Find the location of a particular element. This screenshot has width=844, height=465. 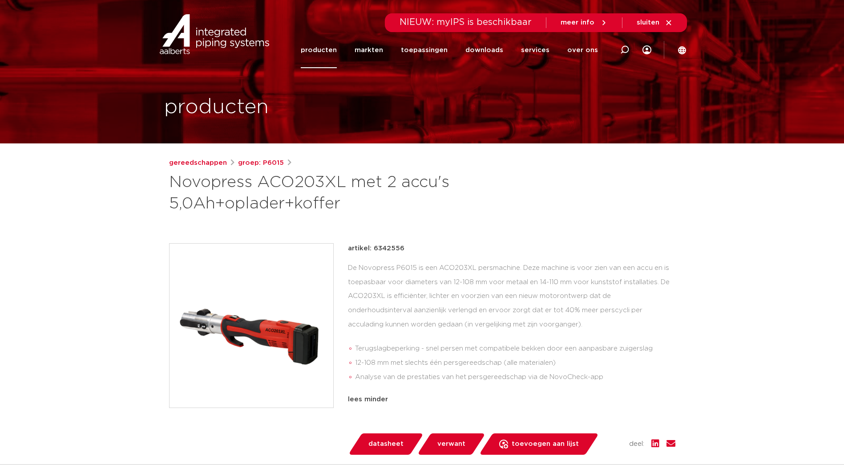

nav: Menu is located at coordinates (449, 50).